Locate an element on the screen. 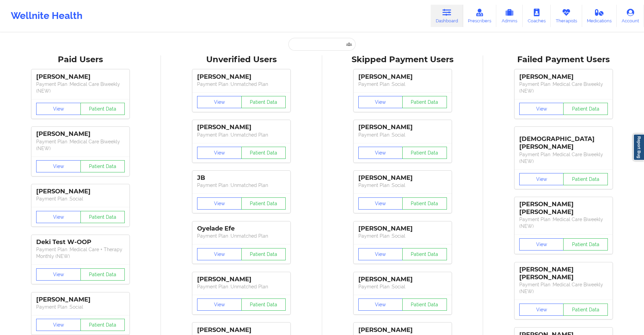  div: JB is located at coordinates (241, 178).